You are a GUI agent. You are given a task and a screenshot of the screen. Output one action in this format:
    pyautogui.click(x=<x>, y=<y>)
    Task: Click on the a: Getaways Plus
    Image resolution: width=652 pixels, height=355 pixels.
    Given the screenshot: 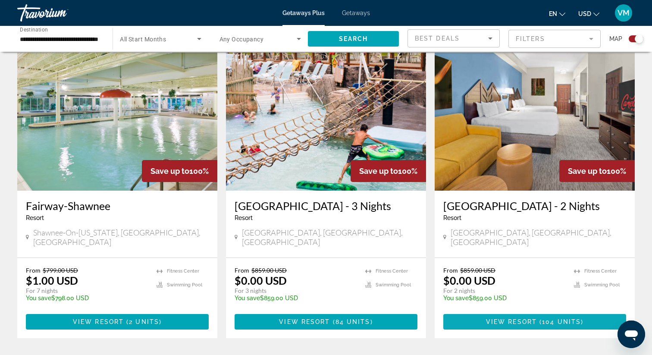 What is the action you would take?
    pyautogui.click(x=304, y=13)
    